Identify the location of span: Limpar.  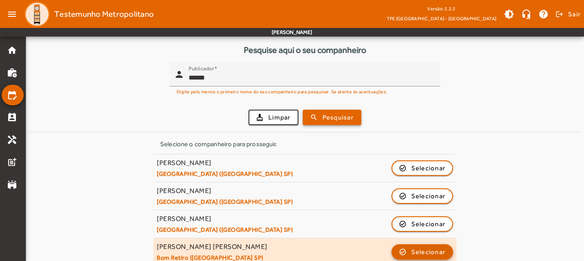
(280, 118).